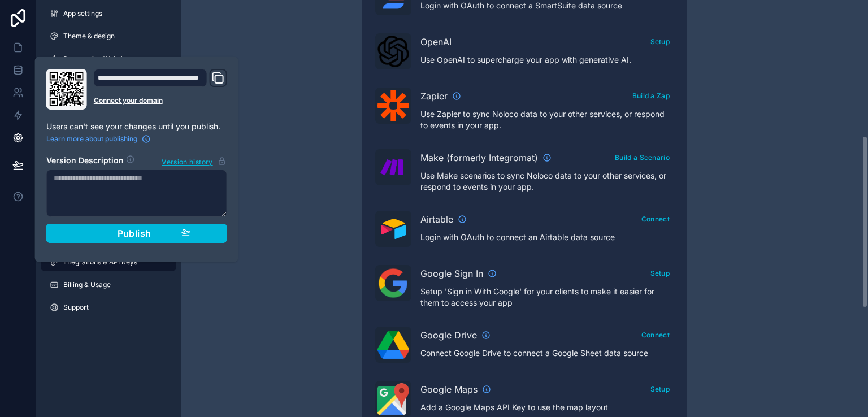 The height and width of the screenshot is (417, 868). Describe the element at coordinates (547, 182) in the screenshot. I see `p: Use Make scenarios to sync Noloco data to your other services, or respond to events in your app.` at that location.